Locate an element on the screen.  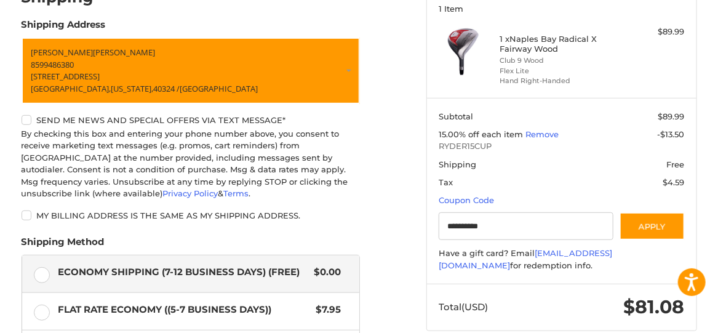
h3: 1 Item is located at coordinates (561, 9).